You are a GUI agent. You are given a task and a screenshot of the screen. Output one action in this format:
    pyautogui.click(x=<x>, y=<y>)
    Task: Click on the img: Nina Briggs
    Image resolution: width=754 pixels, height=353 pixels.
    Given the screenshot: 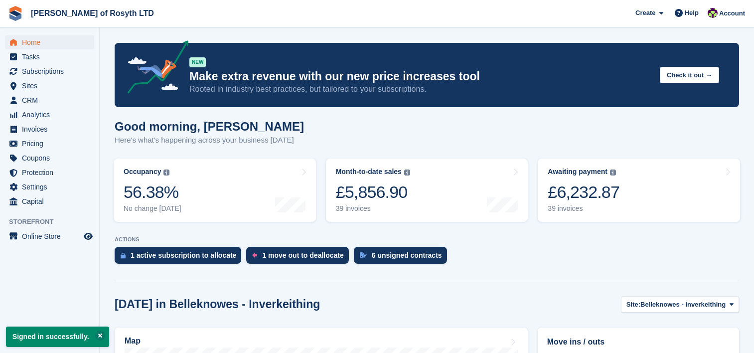 What is the action you would take?
    pyautogui.click(x=713, y=13)
    